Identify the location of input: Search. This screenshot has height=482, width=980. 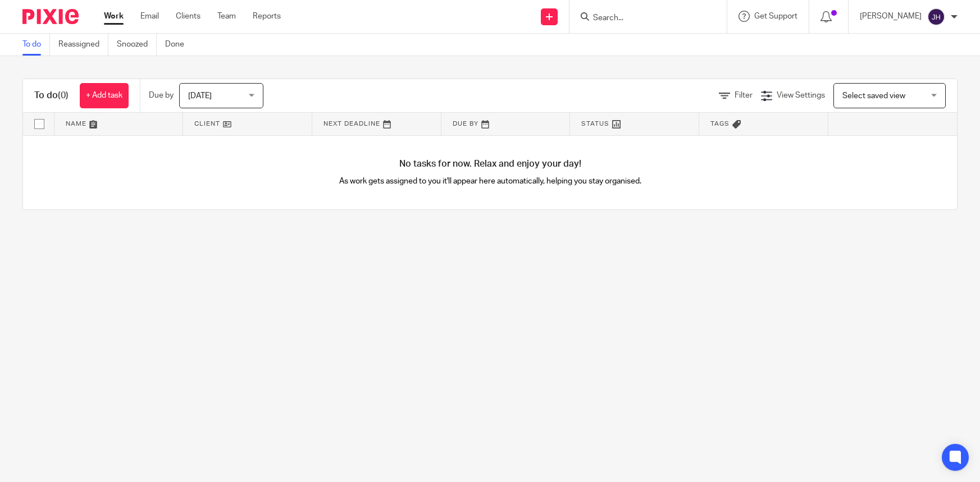
(643, 19).